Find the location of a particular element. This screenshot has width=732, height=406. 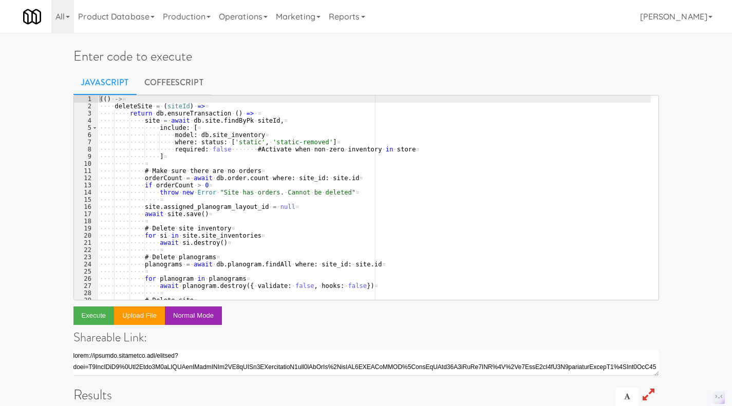

a: Javascript is located at coordinates (105, 83).